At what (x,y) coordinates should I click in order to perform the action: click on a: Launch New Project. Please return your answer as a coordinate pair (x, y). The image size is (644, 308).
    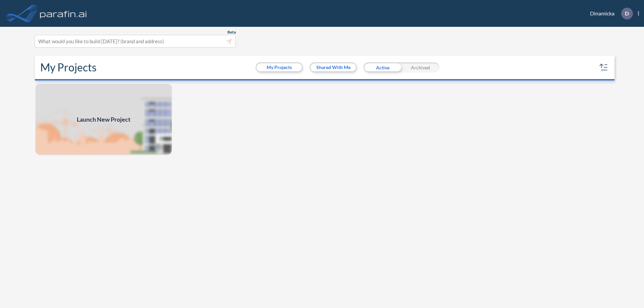
    Looking at the image, I should click on (104, 120).